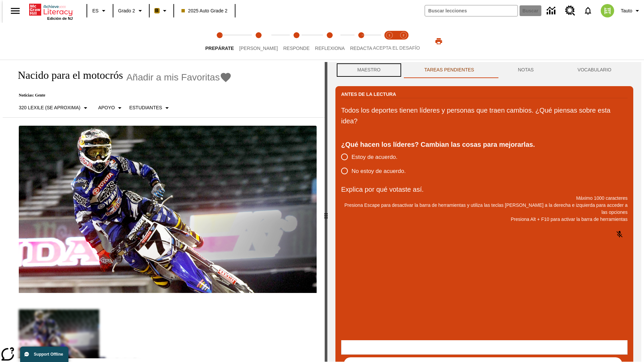 The image size is (644, 362). I want to click on div: ¿Qué hacen los líderes? Cambian las cosas para mejorarlas., so click(484, 144).